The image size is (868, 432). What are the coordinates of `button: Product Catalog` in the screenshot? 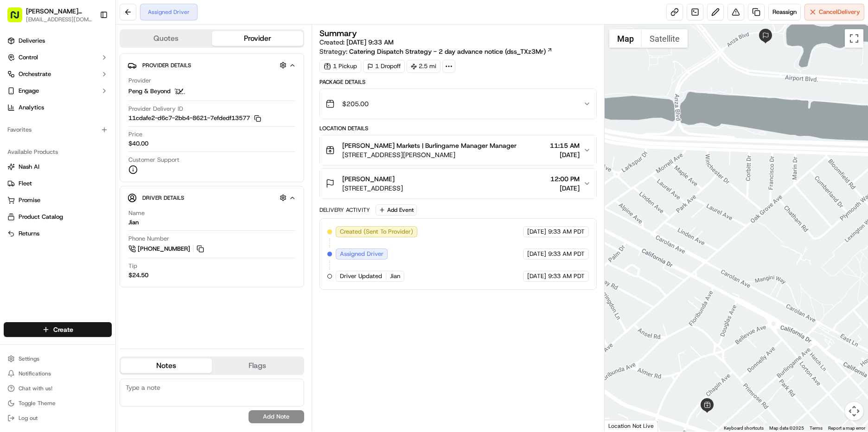 It's located at (57, 217).